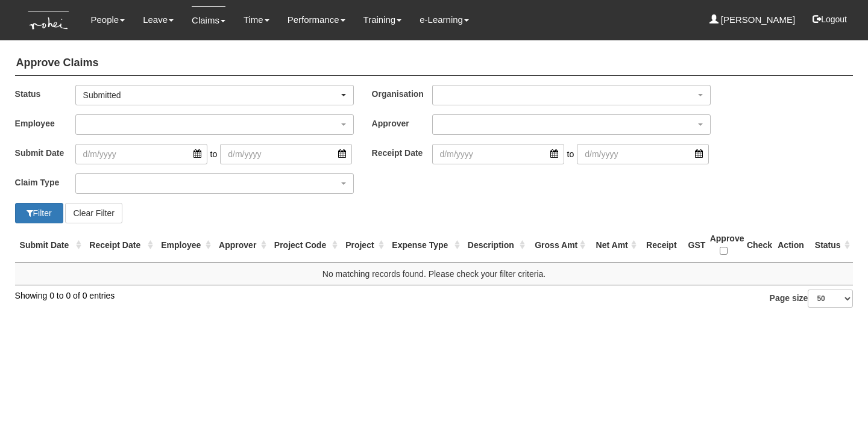 The width and height of the screenshot is (868, 422). I want to click on th: Expense Type : activate to sort column ascending, so click(424, 245).